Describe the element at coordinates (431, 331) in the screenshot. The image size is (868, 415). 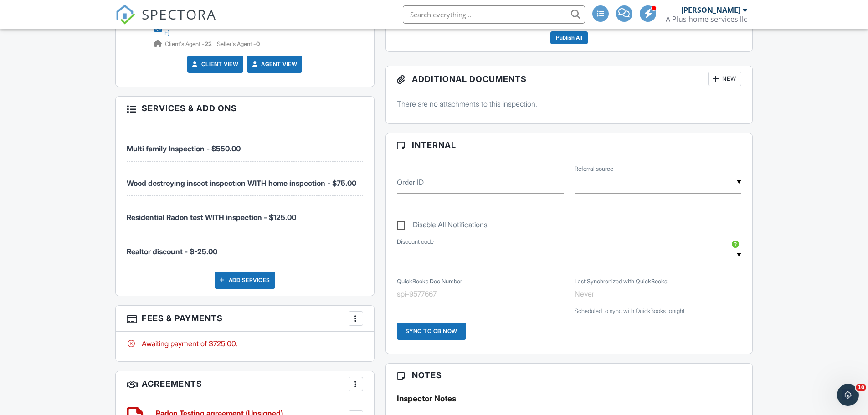
I see `div: Sync to QB Now` at that location.